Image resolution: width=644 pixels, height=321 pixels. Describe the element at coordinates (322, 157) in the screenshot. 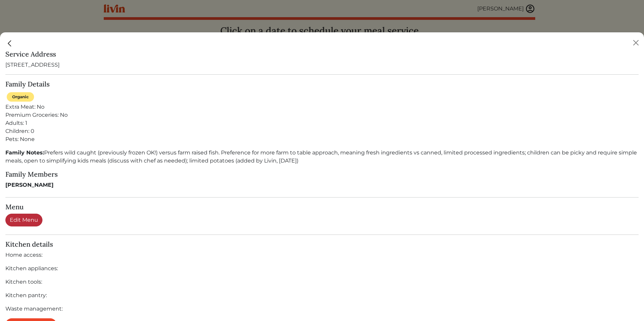

I see `p: Prefers wild caught (previously frozen OK!) versus farm raised fish. Preference for more farm to ...` at that location.